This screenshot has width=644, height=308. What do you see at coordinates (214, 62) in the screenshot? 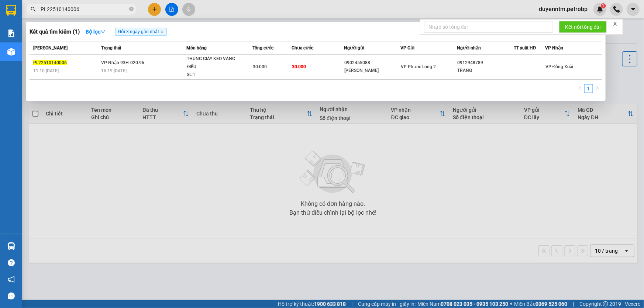
I see `div: THÙNG GIẤY KEO VÀNG ĐIỀU` at bounding box center [214, 62].